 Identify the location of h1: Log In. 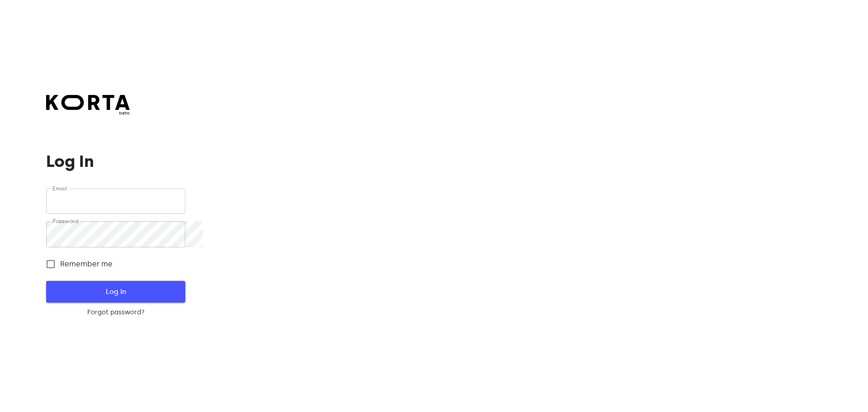
(115, 162).